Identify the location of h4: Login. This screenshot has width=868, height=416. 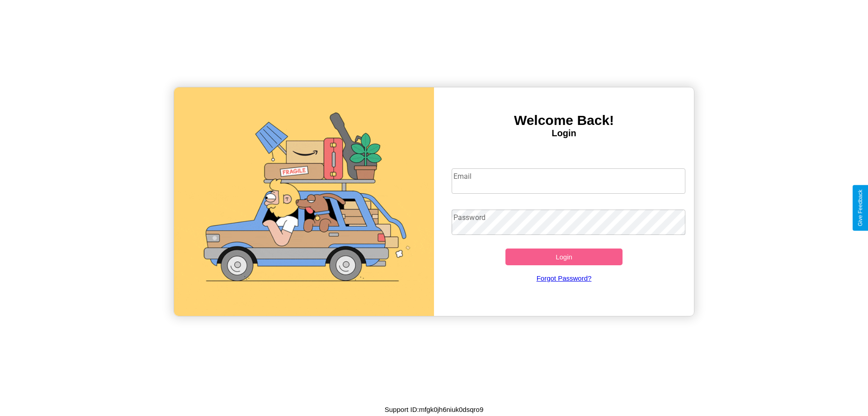
(564, 133).